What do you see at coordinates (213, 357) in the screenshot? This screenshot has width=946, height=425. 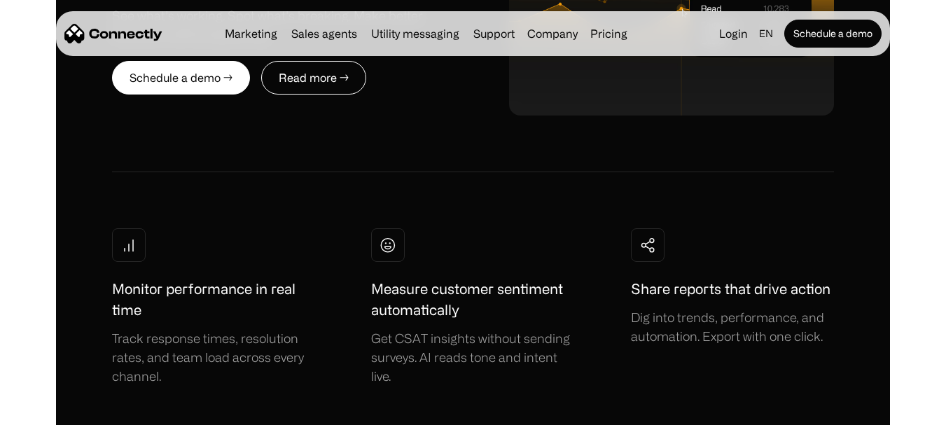 I see `div: Track response times, resolution rates, and team load across every channel.` at bounding box center [213, 357].